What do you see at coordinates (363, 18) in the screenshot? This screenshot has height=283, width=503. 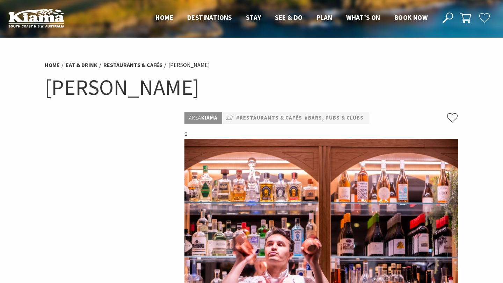 I see `a: What’s On` at bounding box center [363, 18].